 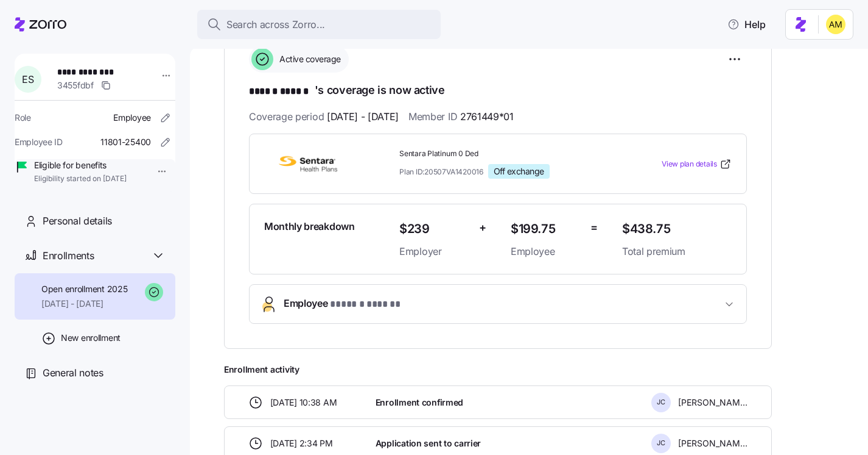 I want to click on h1: 's coverage is now active, so click(x=498, y=91).